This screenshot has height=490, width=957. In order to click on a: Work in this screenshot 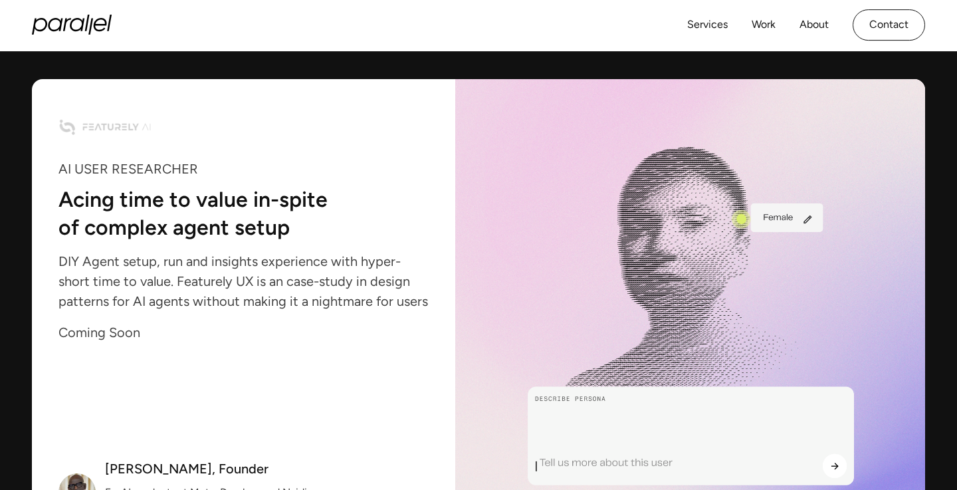, I will do `click(764, 25)`.